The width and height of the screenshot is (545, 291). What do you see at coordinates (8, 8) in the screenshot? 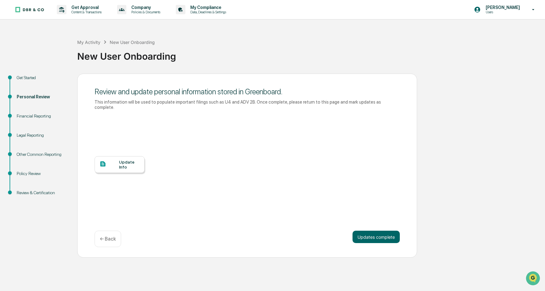
I see `img: f2157a4c-a0d3-4daa-907e-bb6f0de503a5-1751232295721` at bounding box center [8, 8].